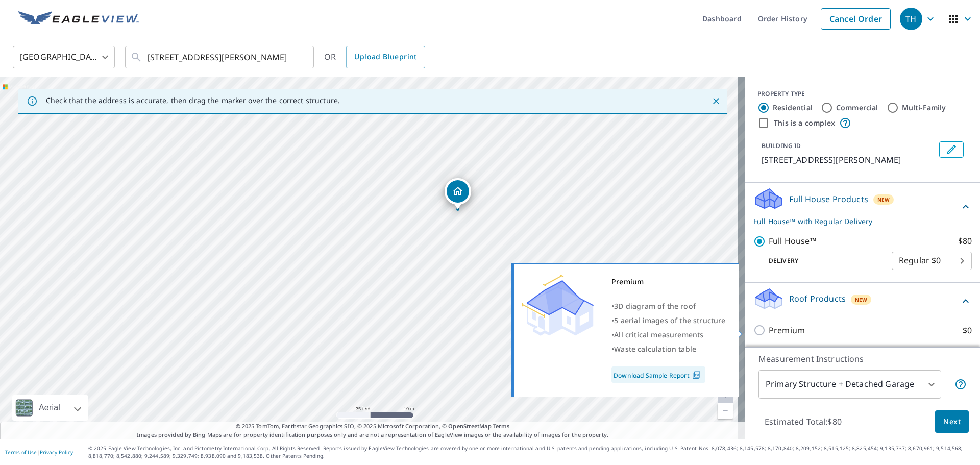 The height and width of the screenshot is (465, 980). What do you see at coordinates (655, 349) in the screenshot?
I see `span: Waste calculation table` at bounding box center [655, 349].